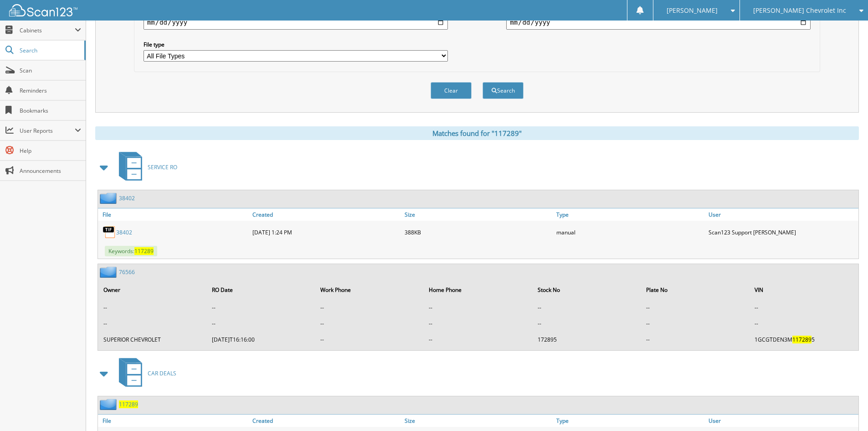  Describe the element at coordinates (587, 290) in the screenshot. I see `th: Stock No` at that location.